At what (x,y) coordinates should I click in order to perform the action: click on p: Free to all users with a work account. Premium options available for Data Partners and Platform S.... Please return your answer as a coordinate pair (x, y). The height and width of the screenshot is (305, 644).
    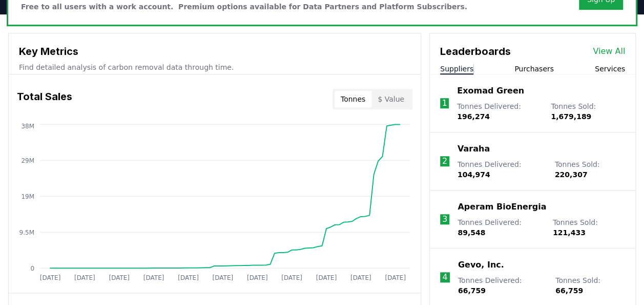
    Looking at the image, I should click on (244, 7).